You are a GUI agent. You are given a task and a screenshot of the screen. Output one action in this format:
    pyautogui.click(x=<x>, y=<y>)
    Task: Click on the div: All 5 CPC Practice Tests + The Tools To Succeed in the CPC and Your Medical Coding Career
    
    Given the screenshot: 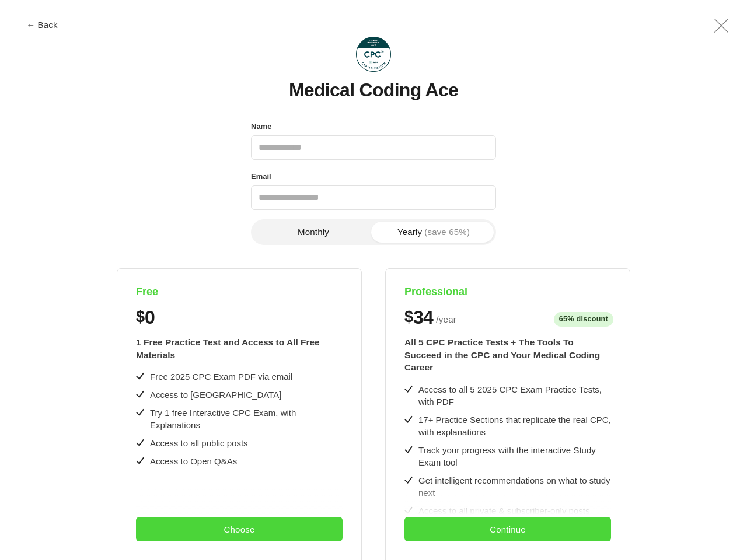 What is the action you would take?
    pyautogui.click(x=507, y=355)
    